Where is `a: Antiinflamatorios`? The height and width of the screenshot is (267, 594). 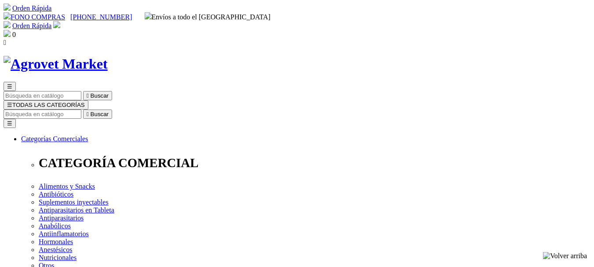
a: Antiinflamatorios is located at coordinates (64, 234).